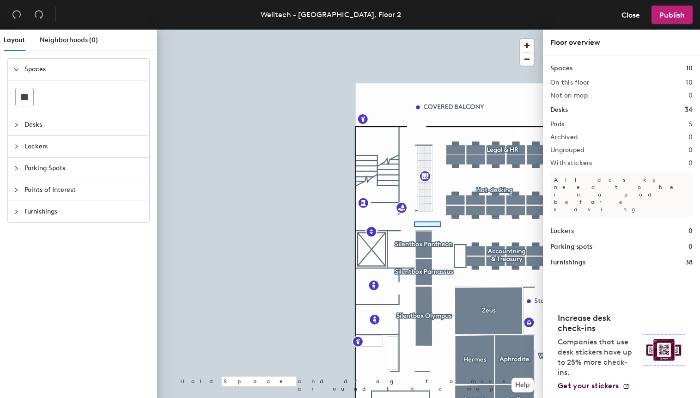 The width and height of the screenshot is (700, 398). Describe the element at coordinates (84, 212) in the screenshot. I see `span: Furnishings` at that location.